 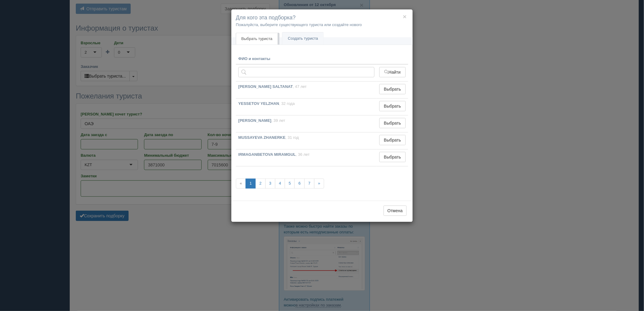 What do you see at coordinates (260, 183) in the screenshot?
I see `a: 2` at bounding box center [260, 183].